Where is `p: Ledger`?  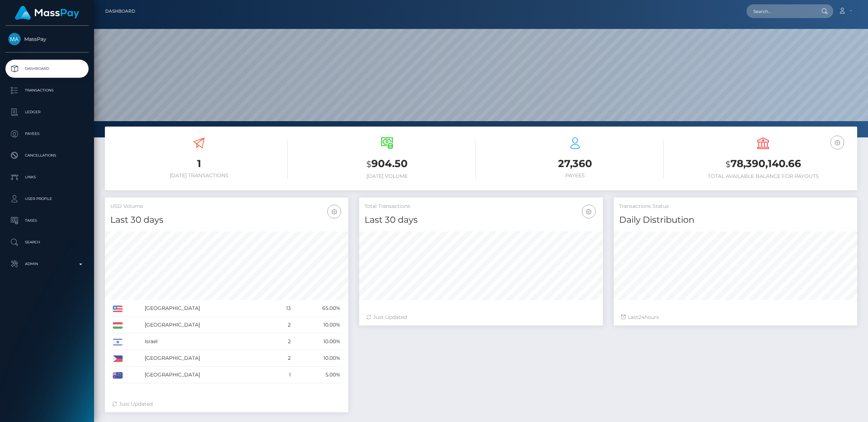 p: Ledger is located at coordinates (47, 112).